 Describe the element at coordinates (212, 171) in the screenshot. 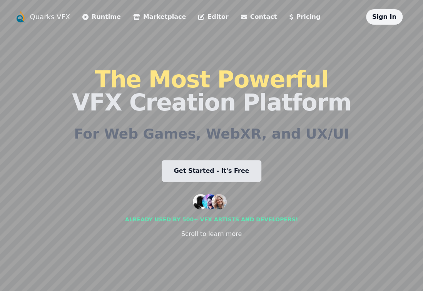

I see `a: Get Started - It's Free` at that location.